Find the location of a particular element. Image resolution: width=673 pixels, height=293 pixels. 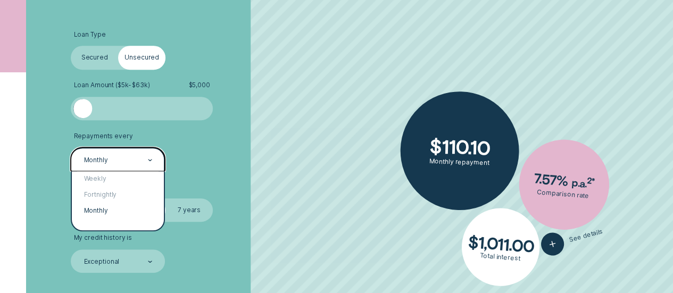

div: Weekly is located at coordinates (118, 179).